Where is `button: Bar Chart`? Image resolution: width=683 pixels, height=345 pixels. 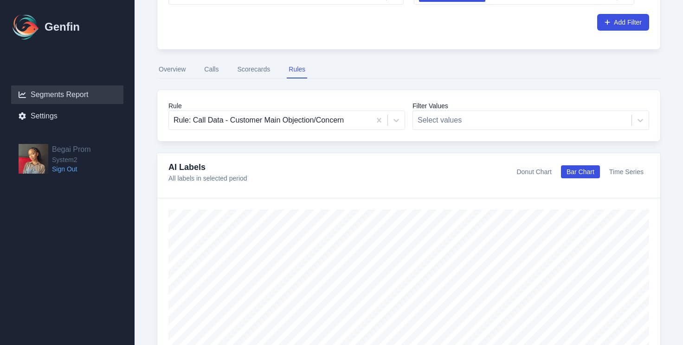
button: Bar Chart is located at coordinates (580, 172).